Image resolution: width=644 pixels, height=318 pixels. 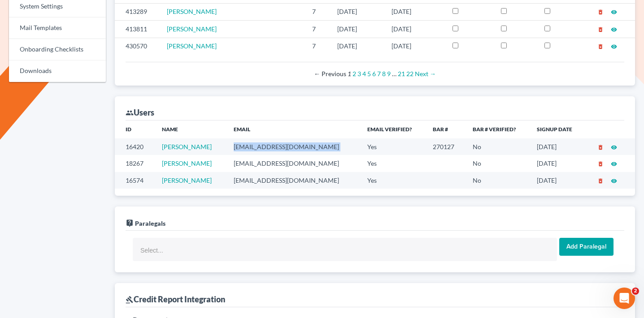 I want to click on th: Signup Date, so click(x=557, y=130).